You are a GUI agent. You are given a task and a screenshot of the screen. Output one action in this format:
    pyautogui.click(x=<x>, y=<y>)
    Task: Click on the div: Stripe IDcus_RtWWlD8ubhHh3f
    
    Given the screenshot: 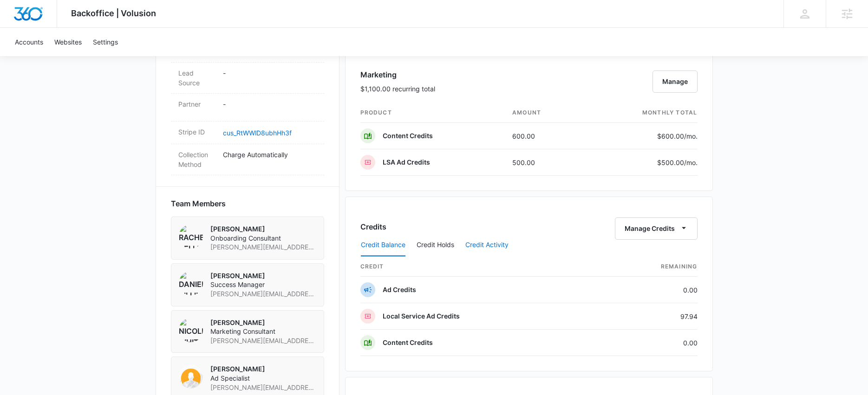 What is the action you would take?
    pyautogui.click(x=248, y=133)
    